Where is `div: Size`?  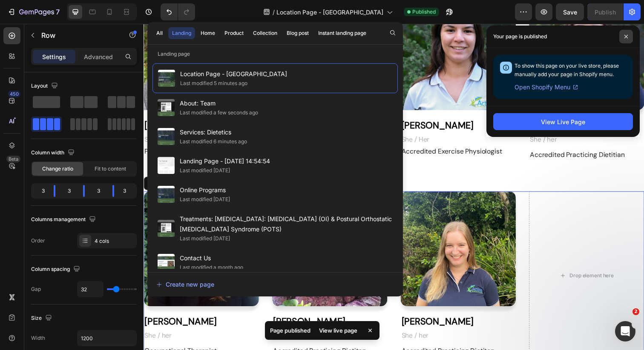 div: Size is located at coordinates (42, 318).